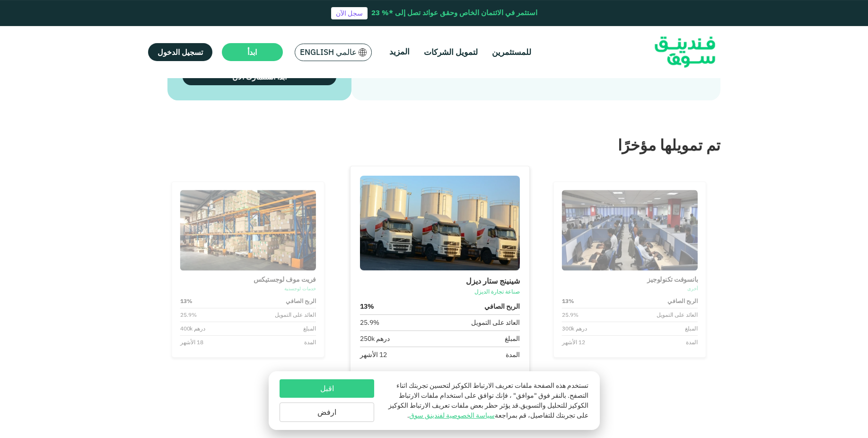 Image resolution: width=868 pixels, height=438 pixels. I want to click on div: شينينج ستار ديزل, so click(440, 281).